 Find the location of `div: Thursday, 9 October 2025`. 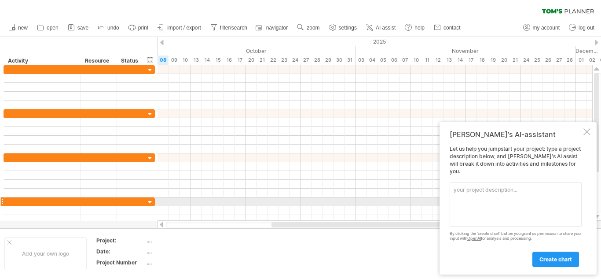

div: Thursday, 9 October 2025 is located at coordinates (174, 60).